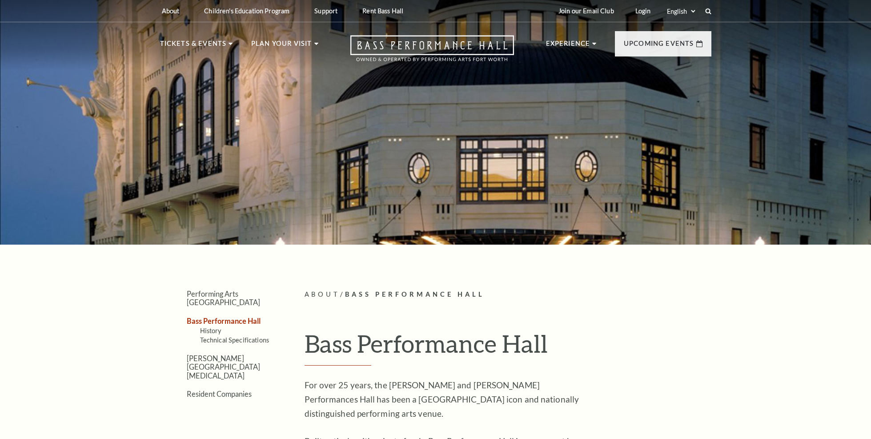  What do you see at coordinates (234, 340) in the screenshot?
I see `a: Technical Specifications` at bounding box center [234, 340].